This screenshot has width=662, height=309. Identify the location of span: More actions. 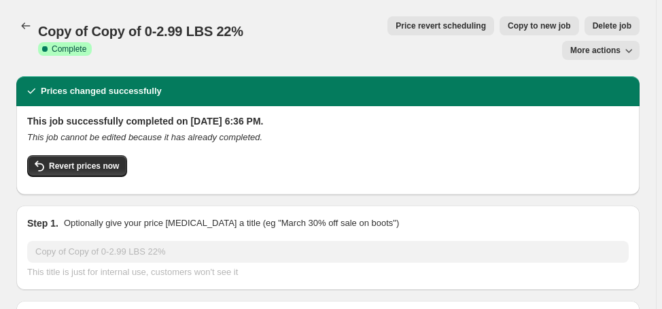
(596, 50).